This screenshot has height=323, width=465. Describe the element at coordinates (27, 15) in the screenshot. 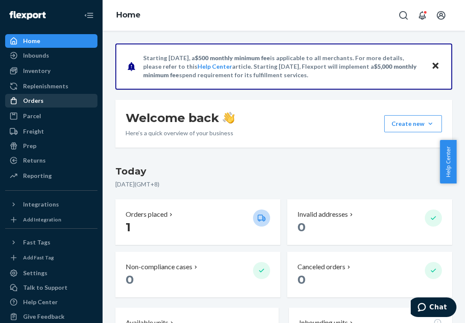

I see `img: Flexport logo` at that location.